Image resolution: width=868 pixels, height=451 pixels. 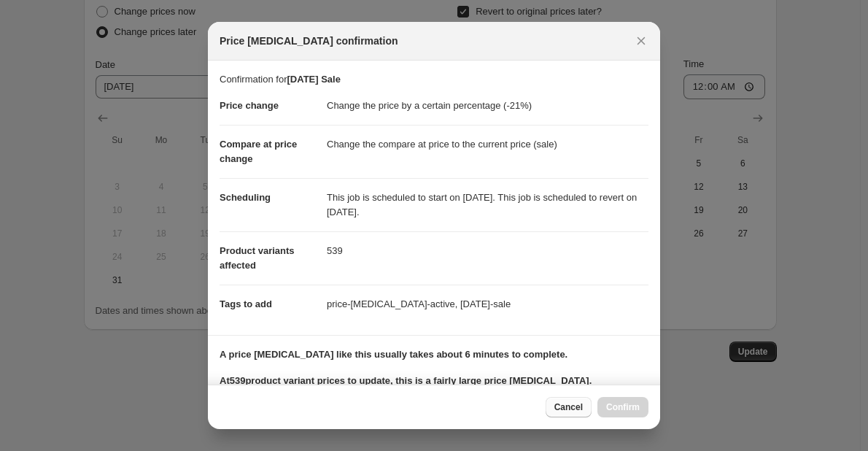 What do you see at coordinates (487, 106) in the screenshot?
I see `dd: Change the price by a certain percentage (-21%)` at bounding box center [487, 106].